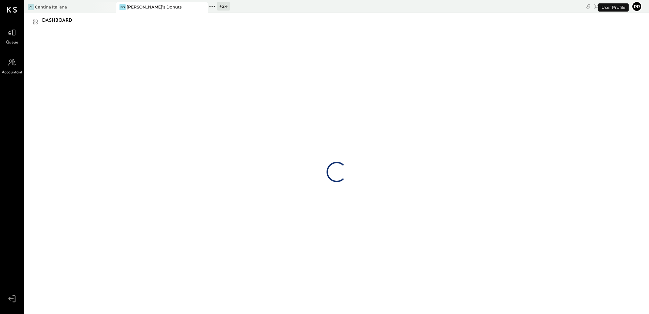 This screenshot has height=314, width=649. Describe the element at coordinates (60, 21) in the screenshot. I see `div: Dashboard` at that location.